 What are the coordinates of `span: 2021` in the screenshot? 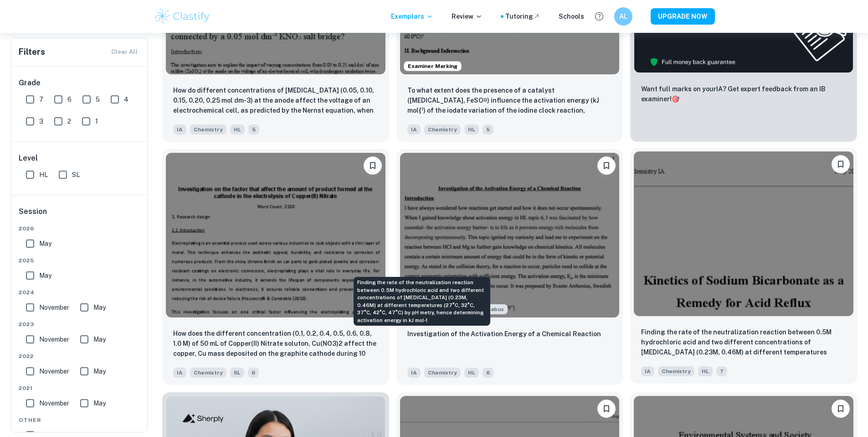 It's located at (80, 388).